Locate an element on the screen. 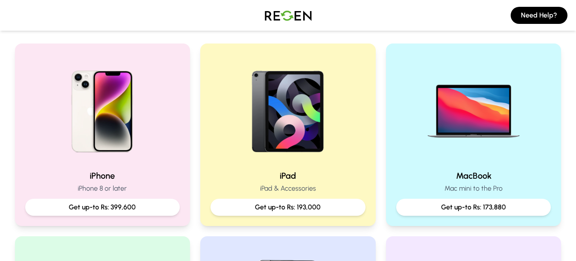 Image resolution: width=576 pixels, height=261 pixels. p: iPhone 8 or later is located at coordinates (102, 189).